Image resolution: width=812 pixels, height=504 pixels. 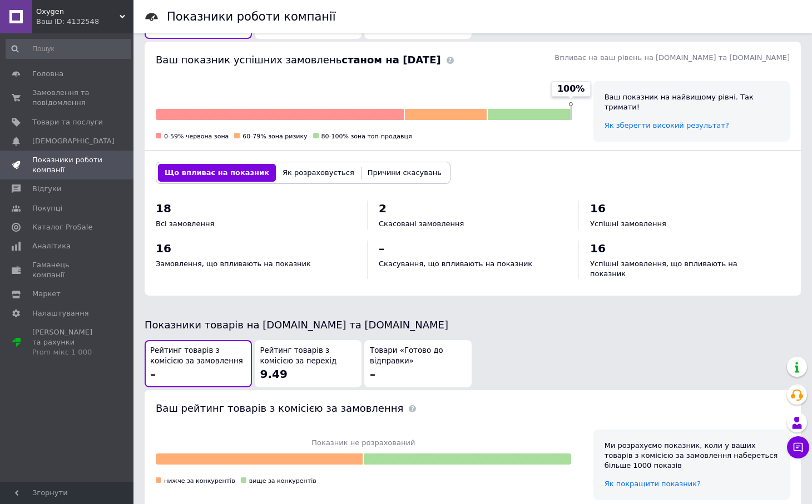 I want to click on span: Скасовані замовлення, so click(x=421, y=223).